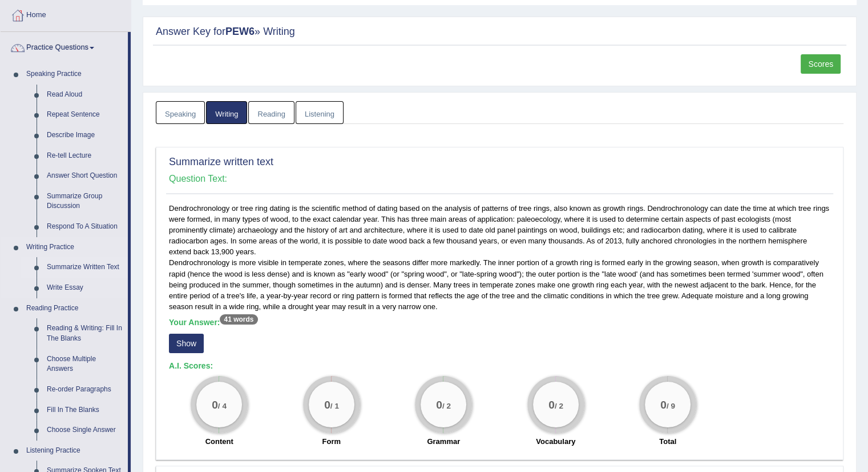 The width and height of the screenshot is (868, 472). Describe the element at coordinates (74, 451) in the screenshot. I see `a: Listening Practice` at that location.